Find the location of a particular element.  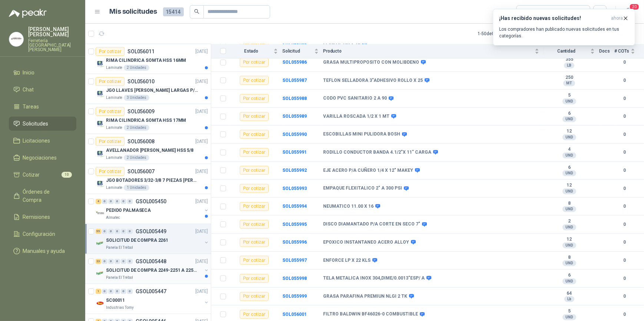

a: Manuales y ayuda is located at coordinates (43, 251).